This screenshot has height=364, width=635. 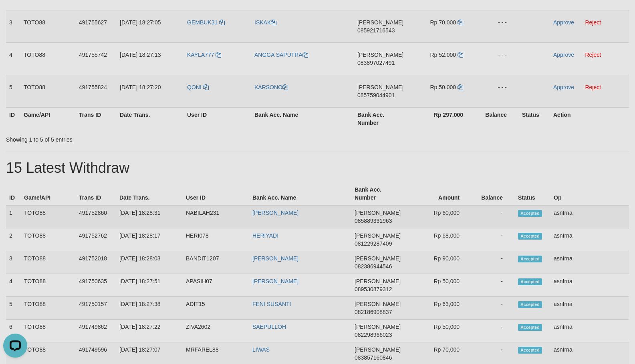 I want to click on div: Showing 1 to 5 of 5 entries, so click(x=132, y=138).